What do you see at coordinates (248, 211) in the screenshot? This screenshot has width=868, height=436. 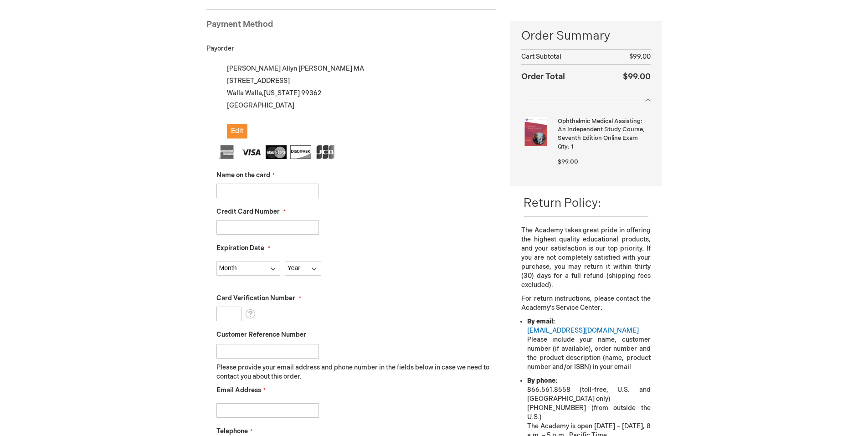 I see `span: Credit Card Number` at bounding box center [248, 211].